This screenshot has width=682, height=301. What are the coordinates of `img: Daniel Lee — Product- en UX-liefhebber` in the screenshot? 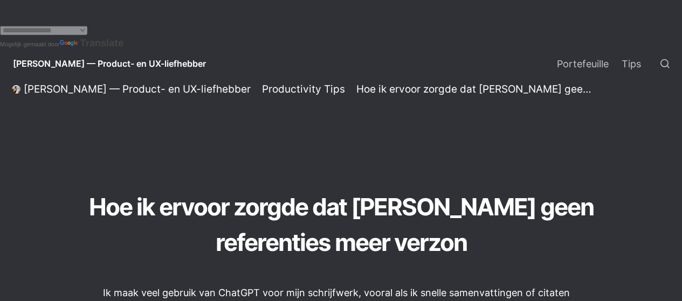 It's located at (16, 89).